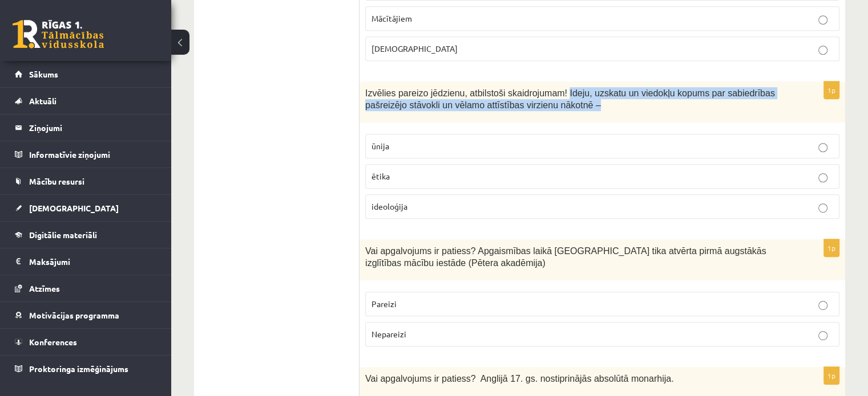  I want to click on span: Mācītājiem, so click(391, 18).